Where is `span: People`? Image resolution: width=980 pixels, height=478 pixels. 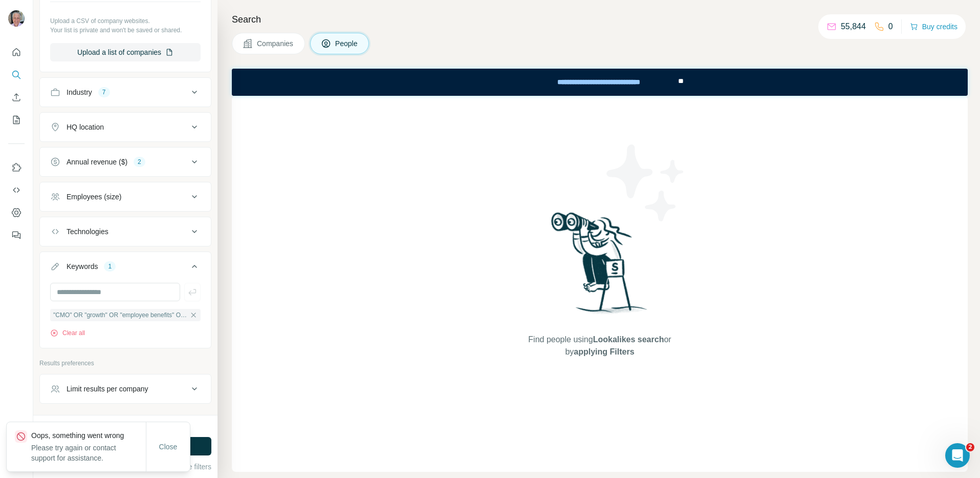 span: People is located at coordinates (347, 44).